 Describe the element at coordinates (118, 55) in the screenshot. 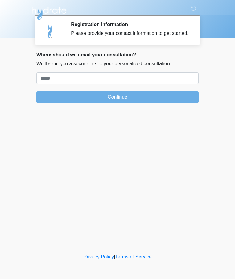

I see `h2: Where should we email your consultation?` at that location.